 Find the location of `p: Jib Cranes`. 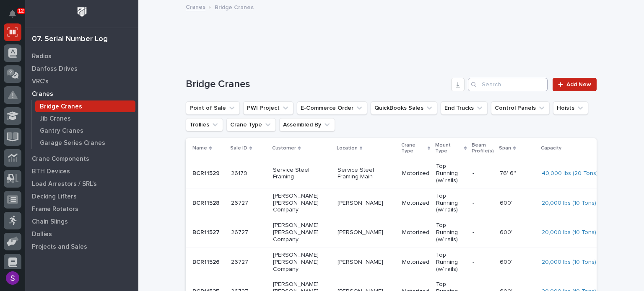

p: Jib Cranes is located at coordinates (55, 119).